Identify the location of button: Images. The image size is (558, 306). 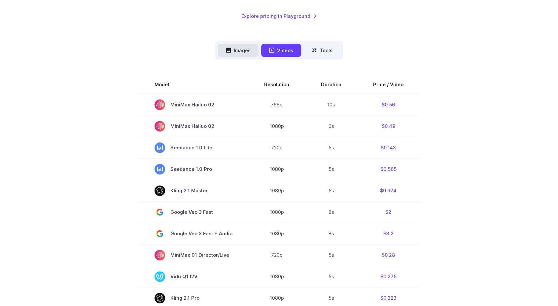
(238, 50).